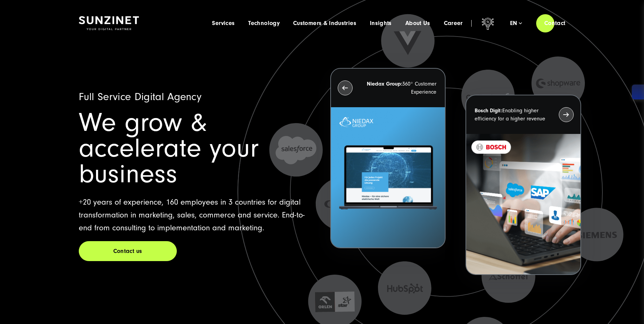  Describe the element at coordinates (523, 185) in the screenshot. I see `button: Bosch Digit:Enabling higher efficiency for a higher revenue recent-project_BOSCH_2024-03` at that location.